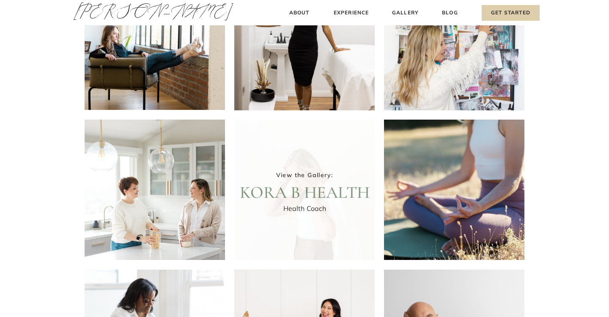 This screenshot has width=609, height=317. Describe the element at coordinates (299, 13) in the screenshot. I see `a: About` at that location.